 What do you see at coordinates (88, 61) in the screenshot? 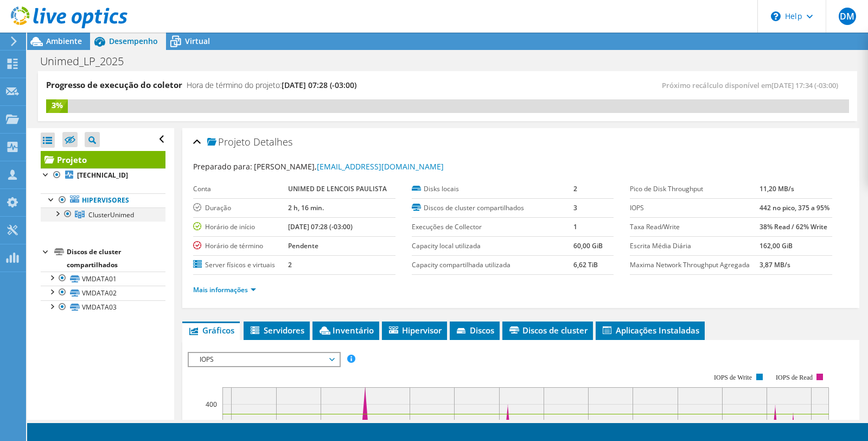
I see `h1: Unimed_LP_2025` at bounding box center [88, 61].